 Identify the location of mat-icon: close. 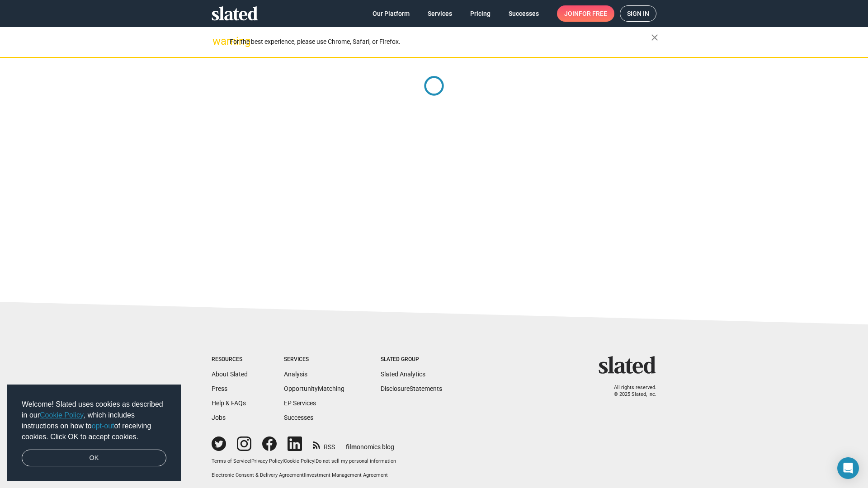
(655, 38).